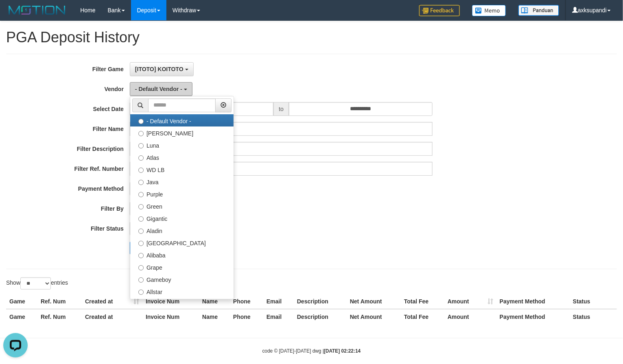 Image resolution: width=623 pixels, height=364 pixels. Describe the element at coordinates (141, 268) in the screenshot. I see `input: Grape` at that location.